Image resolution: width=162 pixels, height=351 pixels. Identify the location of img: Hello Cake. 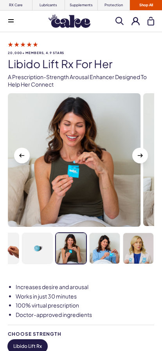
(69, 21).